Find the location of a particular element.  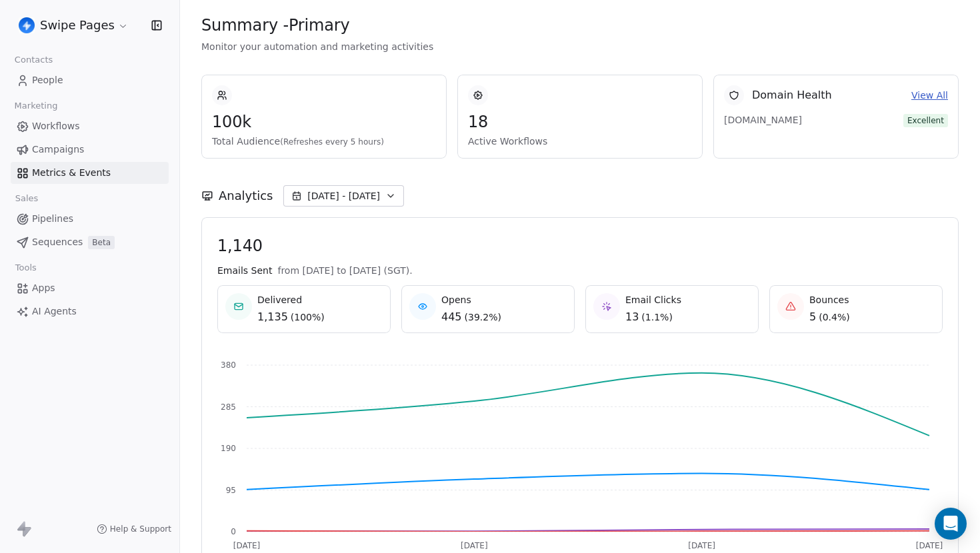

span: People is located at coordinates (47, 80).